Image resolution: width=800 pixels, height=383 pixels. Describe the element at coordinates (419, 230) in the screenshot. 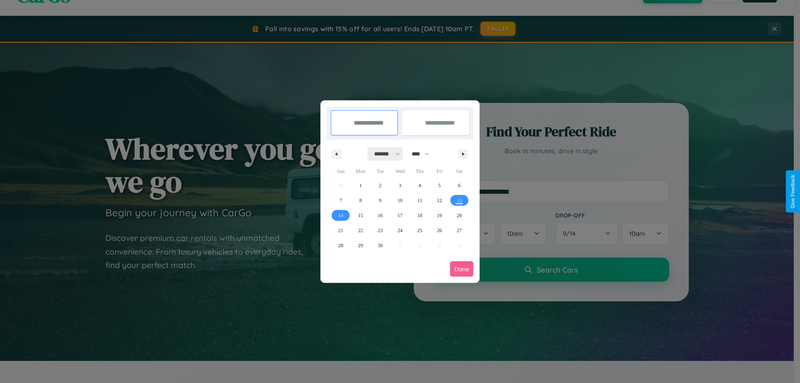

I see `span: 25` at that location.